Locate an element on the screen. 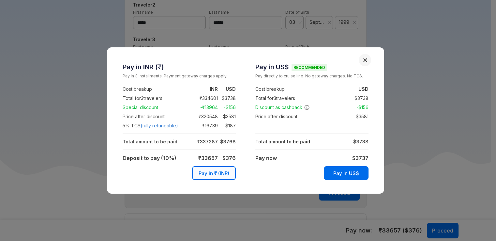 The image size is (496, 241). td: ₹ 320548 is located at coordinates (204, 116).